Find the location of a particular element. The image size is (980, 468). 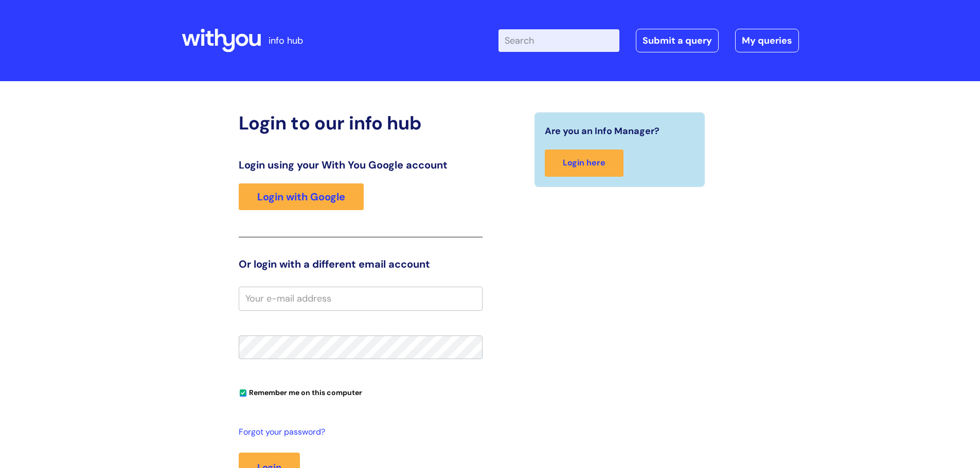

a: Login with Google is located at coordinates (301, 197).